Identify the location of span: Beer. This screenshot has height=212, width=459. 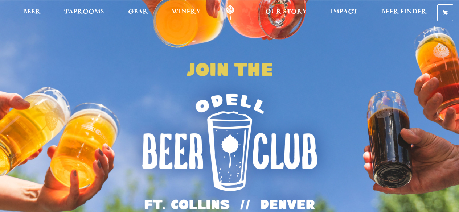
(32, 12).